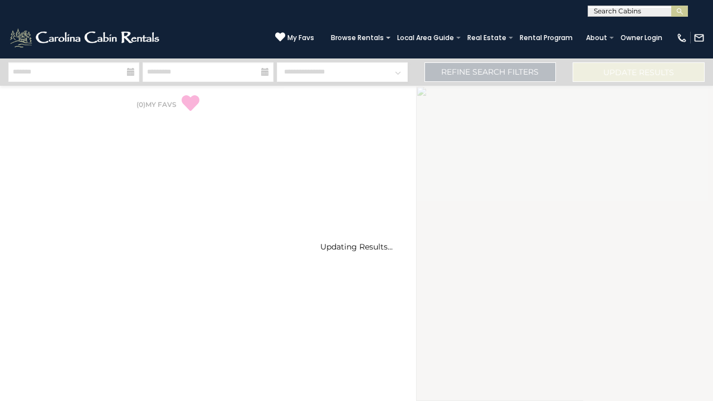 This screenshot has height=401, width=713. What do you see at coordinates (487, 38) in the screenshot?
I see `a: Real Estate` at bounding box center [487, 38].